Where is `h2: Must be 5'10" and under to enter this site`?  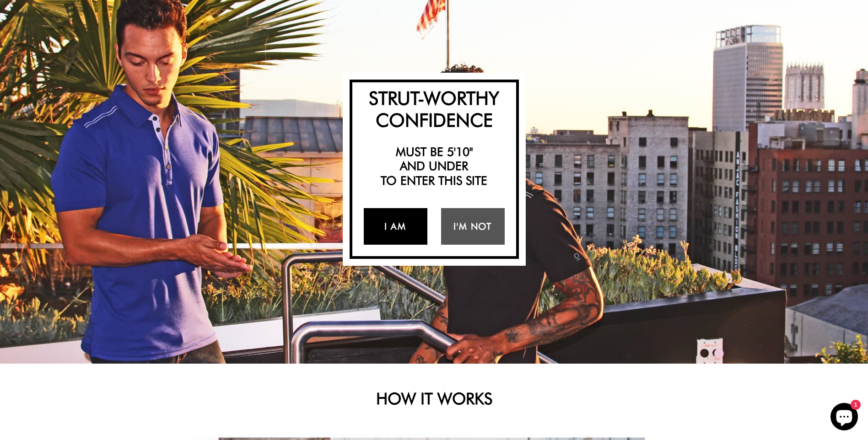 h2: Must be 5'10" and under to enter this site is located at coordinates (434, 166).